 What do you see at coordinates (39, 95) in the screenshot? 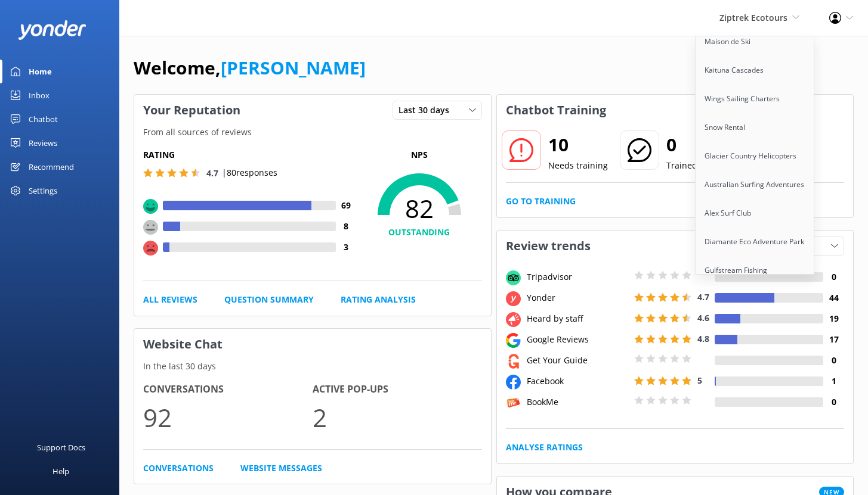
I see `div: Inbox` at bounding box center [39, 95].